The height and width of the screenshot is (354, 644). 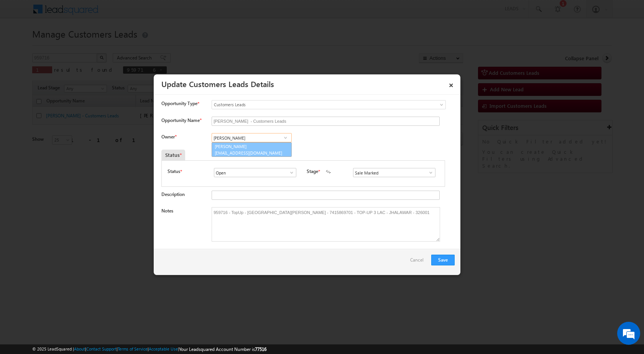 I want to click on span: Opportunity Type, so click(x=180, y=104).